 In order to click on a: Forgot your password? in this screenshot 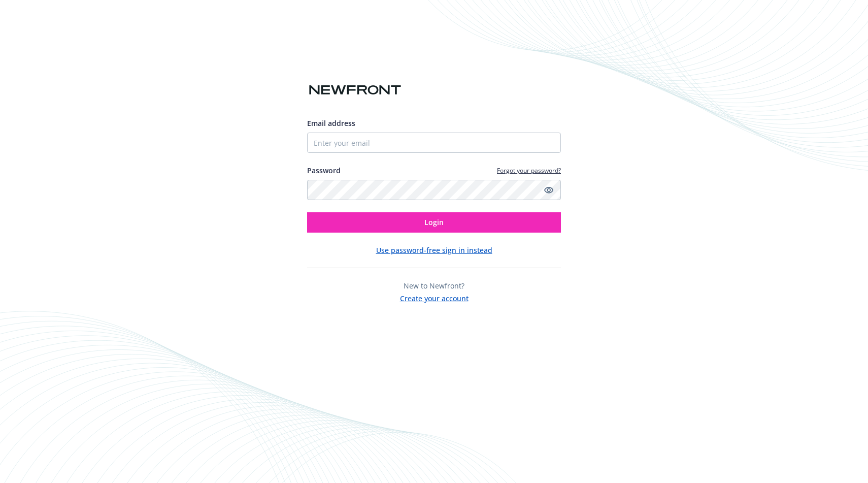, I will do `click(529, 170)`.